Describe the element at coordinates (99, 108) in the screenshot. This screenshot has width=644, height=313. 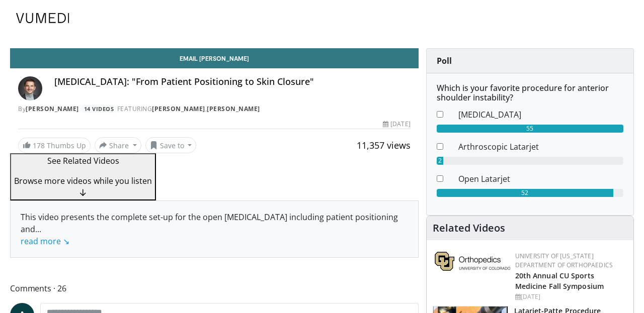
I see `a: 14 Videos` at that location.